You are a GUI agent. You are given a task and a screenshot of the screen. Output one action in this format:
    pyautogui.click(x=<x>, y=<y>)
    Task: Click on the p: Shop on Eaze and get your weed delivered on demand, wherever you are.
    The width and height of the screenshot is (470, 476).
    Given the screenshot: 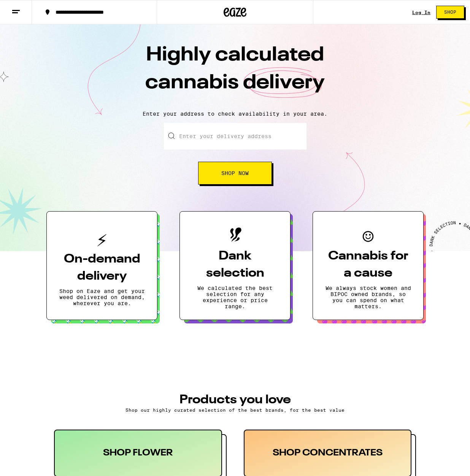 What is the action you would take?
    pyautogui.click(x=102, y=297)
    